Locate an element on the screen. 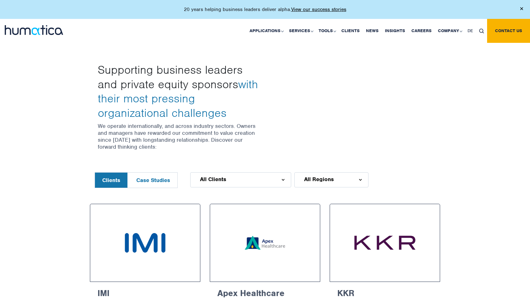 The image size is (530, 303). img: IMI is located at coordinates (145, 243).